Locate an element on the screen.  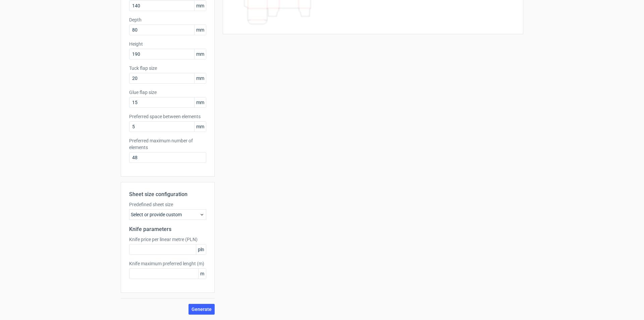
span: Generate is located at coordinates (202, 309).